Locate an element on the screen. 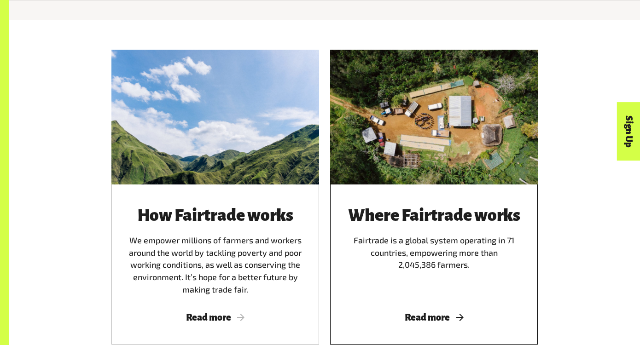 The width and height of the screenshot is (640, 345). a: How Fairtrade worksWe empower millions of farmers and workers around the world by tackling povert... is located at coordinates (215, 197).